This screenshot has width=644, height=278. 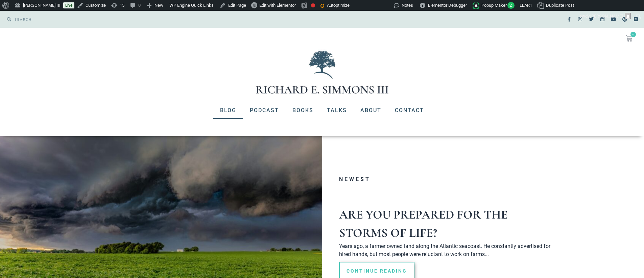 What do you see at coordinates (447, 250) in the screenshot?
I see `p: Years ago, a farmer owned land along the Atlantic seacoast. He constantly advertised for hired ha...` at bounding box center [447, 250].